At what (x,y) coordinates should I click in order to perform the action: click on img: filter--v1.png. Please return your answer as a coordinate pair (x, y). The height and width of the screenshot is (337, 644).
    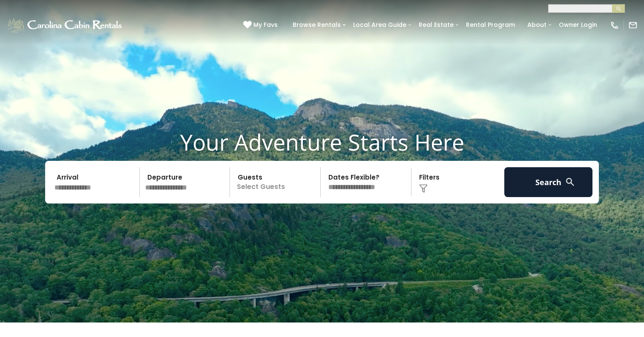
    Looking at the image, I should click on (424, 189).